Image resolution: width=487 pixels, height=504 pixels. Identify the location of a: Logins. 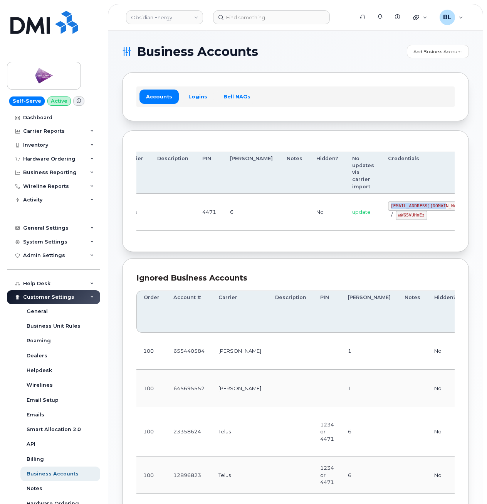
(198, 96).